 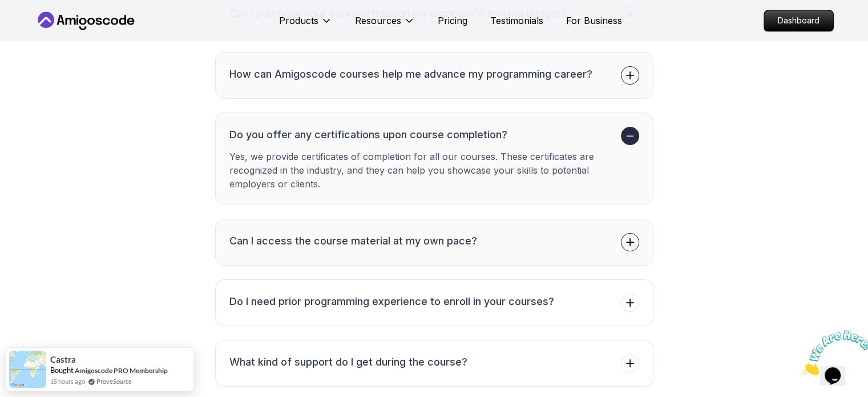 I want to click on p: For Business, so click(x=594, y=21).